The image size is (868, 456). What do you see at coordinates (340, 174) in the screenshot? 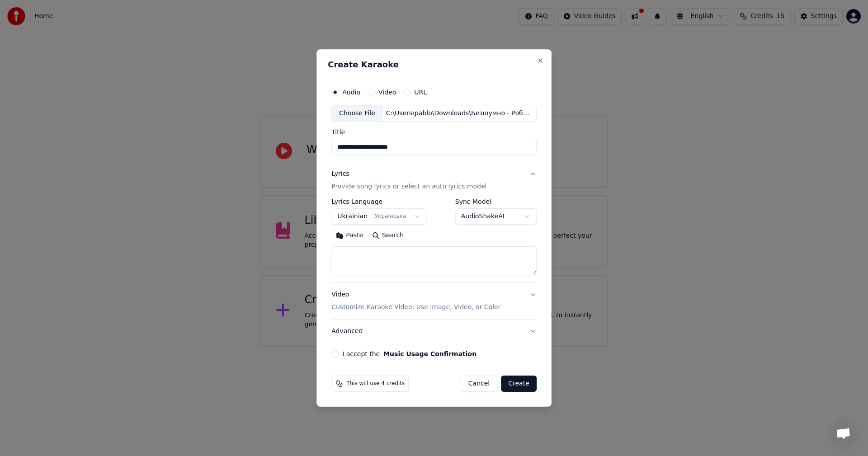
I see `div: Lyrics` at bounding box center [340, 174].